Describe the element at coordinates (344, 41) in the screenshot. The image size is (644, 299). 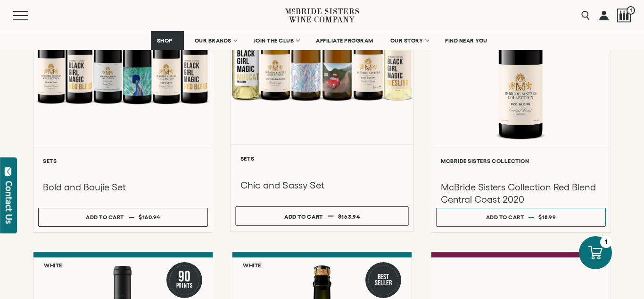
I see `a: AFFILIATE PROGRAM` at that location.